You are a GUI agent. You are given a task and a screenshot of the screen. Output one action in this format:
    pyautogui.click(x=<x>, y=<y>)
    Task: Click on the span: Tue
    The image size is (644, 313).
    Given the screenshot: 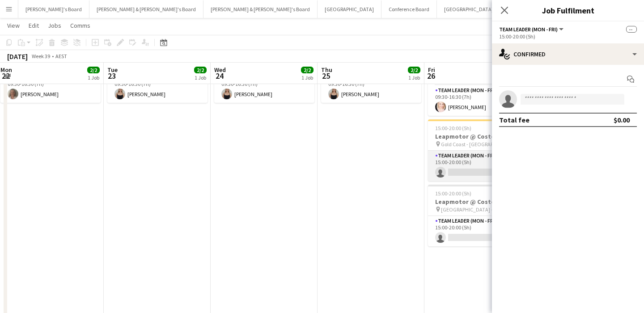 What is the action you would take?
    pyautogui.click(x=113, y=69)
    